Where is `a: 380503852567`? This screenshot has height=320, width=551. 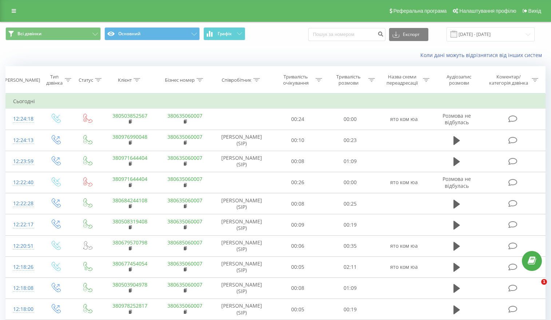
a: 380503852567 is located at coordinates (130, 116).